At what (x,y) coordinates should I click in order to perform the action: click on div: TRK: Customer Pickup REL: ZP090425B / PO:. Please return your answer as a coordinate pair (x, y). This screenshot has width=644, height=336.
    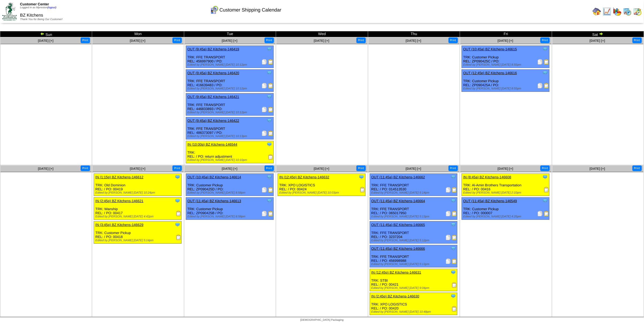
    Looking at the image, I should click on (229, 209).